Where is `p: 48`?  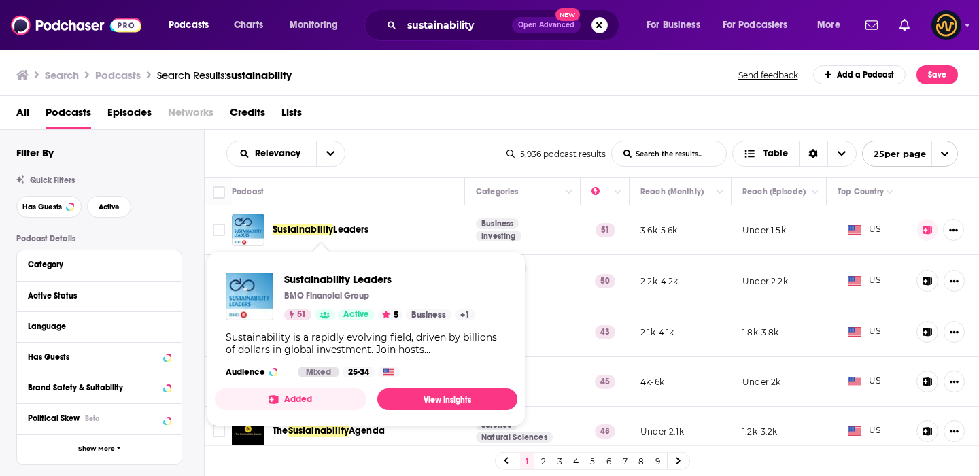 p: 48 is located at coordinates (605, 431).